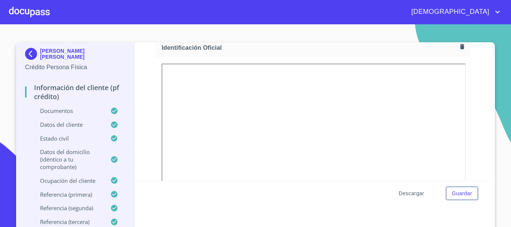 This screenshot has width=511, height=227. I want to click on p: Estado Civil, so click(68, 138).